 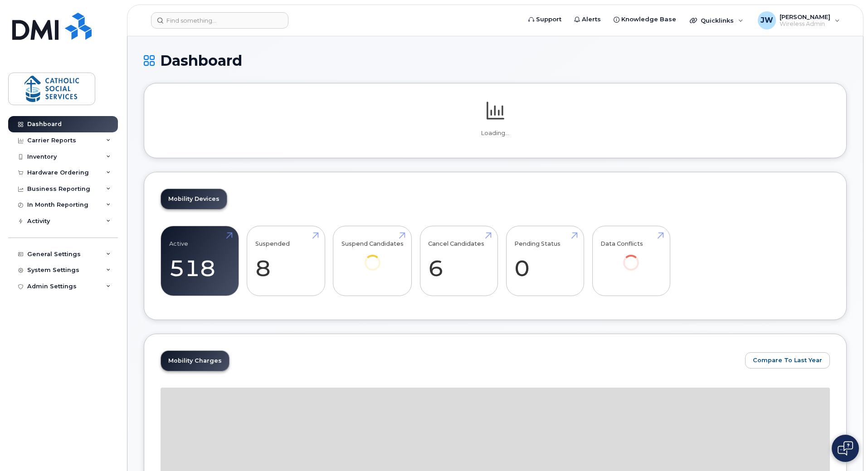 I want to click on button: Compare To Last Year, so click(x=787, y=361).